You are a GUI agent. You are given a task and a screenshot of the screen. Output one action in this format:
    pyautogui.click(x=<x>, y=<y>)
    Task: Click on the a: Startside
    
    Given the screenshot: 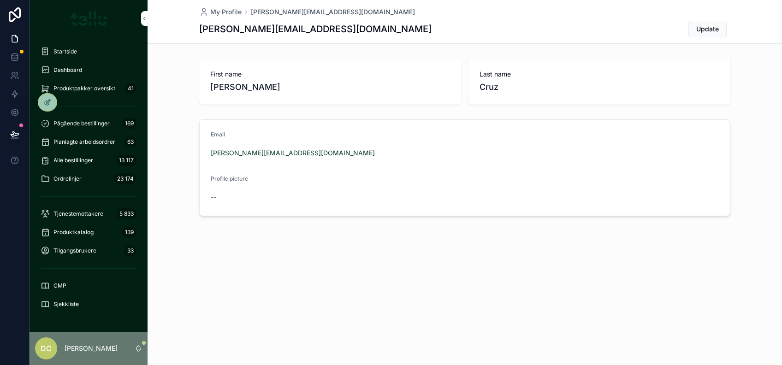 What is the action you would take?
    pyautogui.click(x=88, y=52)
    